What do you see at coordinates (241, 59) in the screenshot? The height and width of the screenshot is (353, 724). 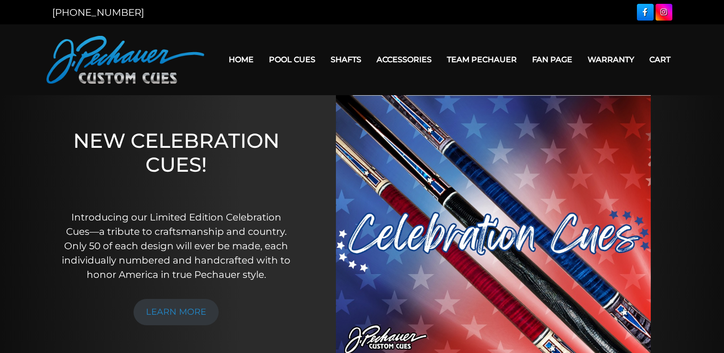 I see `a: Home` at bounding box center [241, 59].